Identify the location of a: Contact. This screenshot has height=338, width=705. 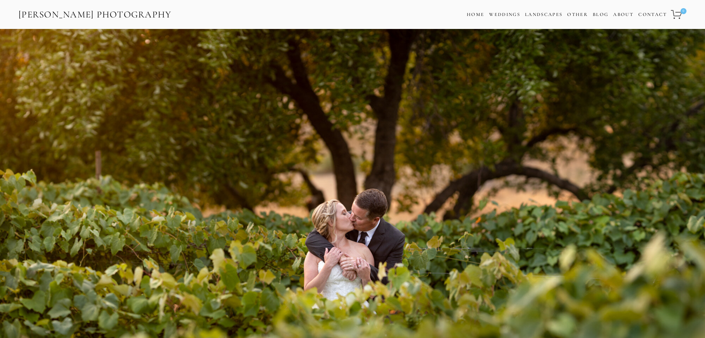
(653, 14).